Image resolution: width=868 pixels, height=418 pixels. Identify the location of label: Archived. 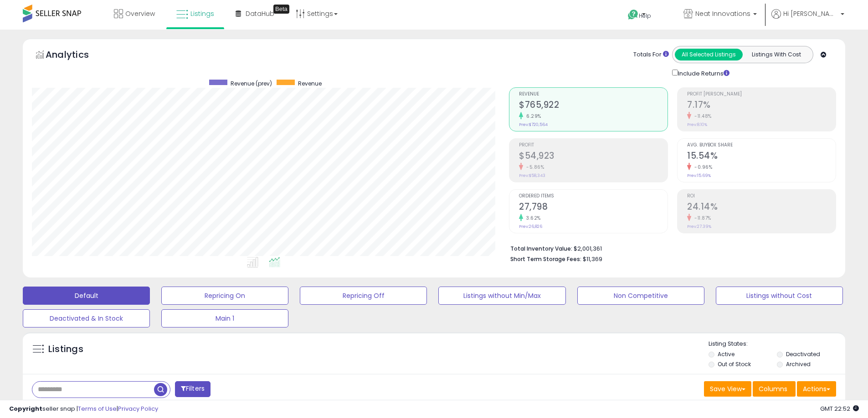
(798, 364).